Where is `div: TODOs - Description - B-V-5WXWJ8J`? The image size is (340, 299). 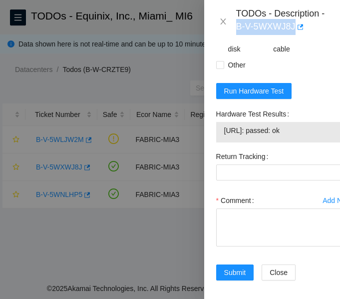 div: TODOs - Description - B-V-5WXWJ8J is located at coordinates (282, 21).